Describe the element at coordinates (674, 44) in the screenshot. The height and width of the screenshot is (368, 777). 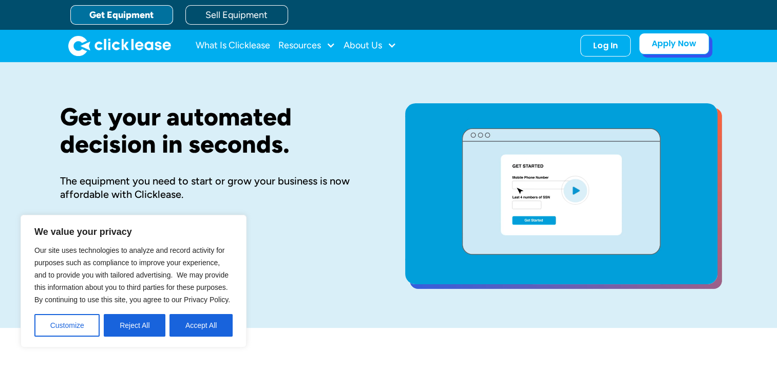
I see `a: Apply Now` at that location.